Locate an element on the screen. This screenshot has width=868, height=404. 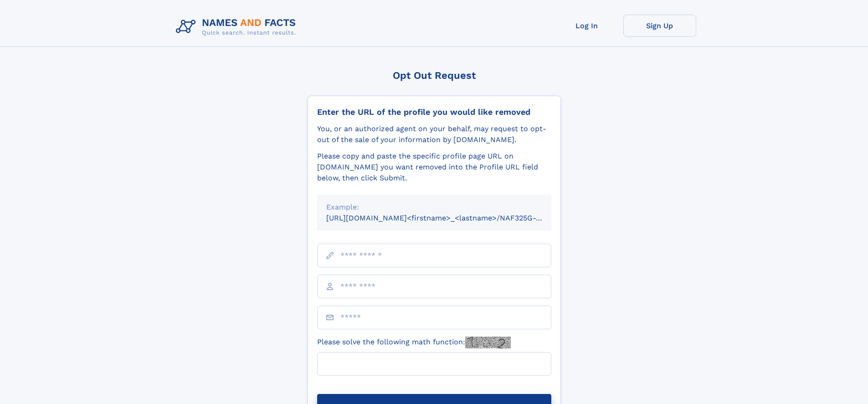
img: Logo Names and Facts is located at coordinates (238, 27).